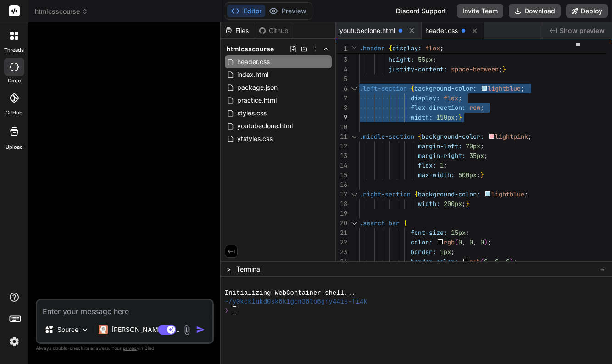 This screenshot has height=364, width=612. What do you see at coordinates (475, 108) in the screenshot?
I see `span: row` at bounding box center [475, 108].